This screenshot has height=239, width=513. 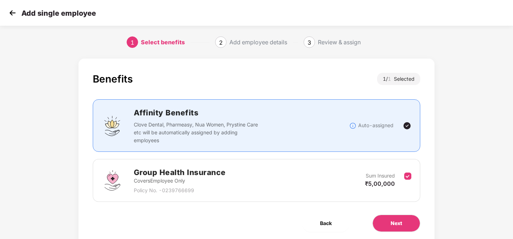 I want to click on span: Back, so click(x=326, y=223).